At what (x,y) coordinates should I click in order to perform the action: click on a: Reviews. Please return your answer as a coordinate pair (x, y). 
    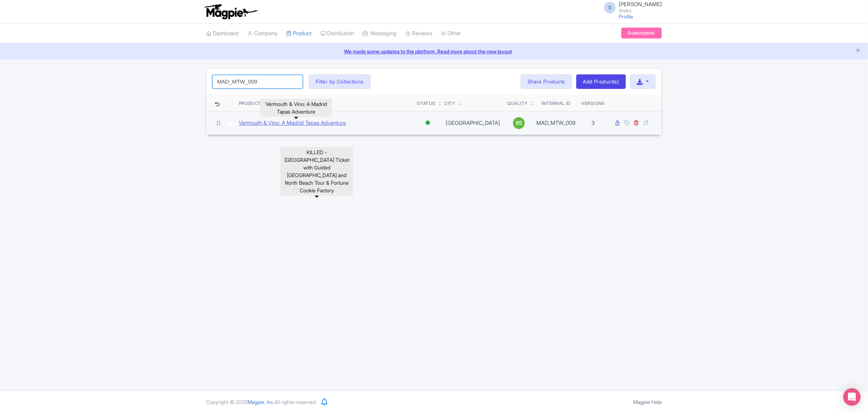
    Looking at the image, I should click on (419, 34).